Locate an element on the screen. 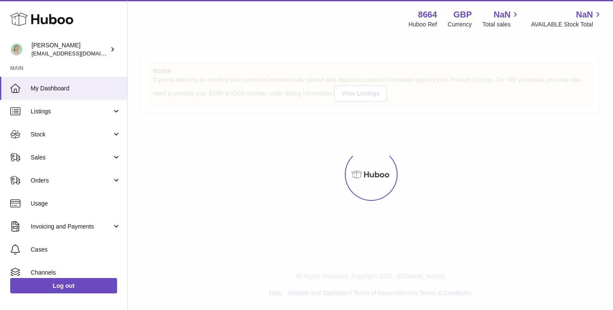 This screenshot has width=613, height=310. strong: 8664 is located at coordinates (428, 14).